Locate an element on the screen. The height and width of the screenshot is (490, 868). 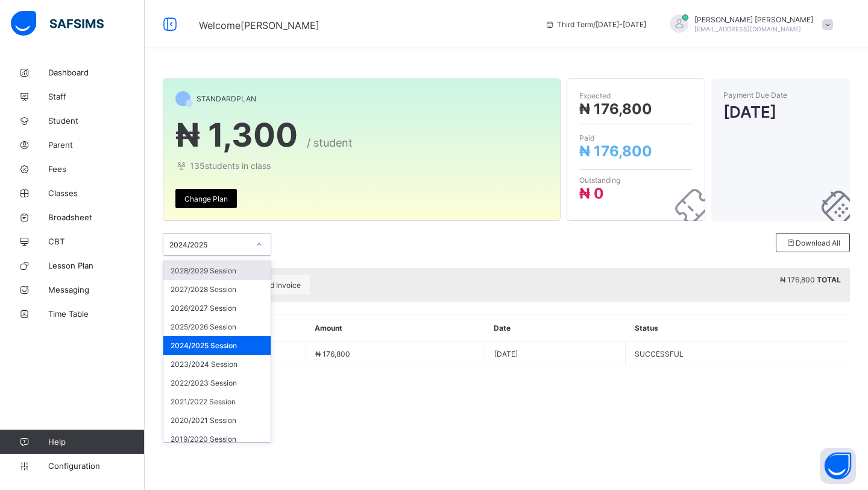
div: 2023/2024 Session is located at coordinates (217, 364).